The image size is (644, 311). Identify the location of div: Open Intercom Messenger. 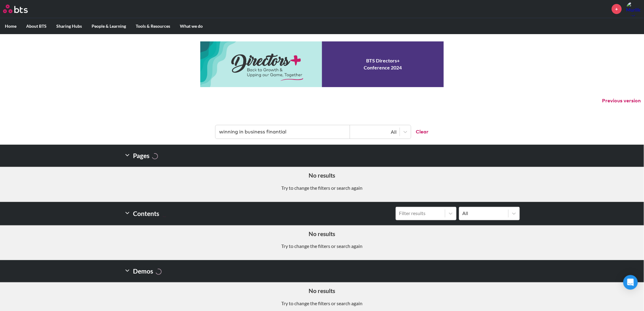
(630, 282).